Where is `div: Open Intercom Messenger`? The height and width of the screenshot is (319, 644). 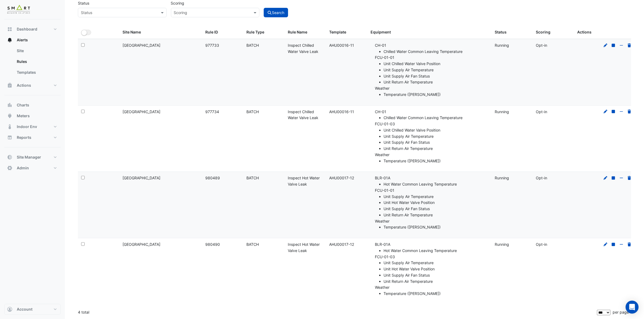 div: Open Intercom Messenger is located at coordinates (632, 307).